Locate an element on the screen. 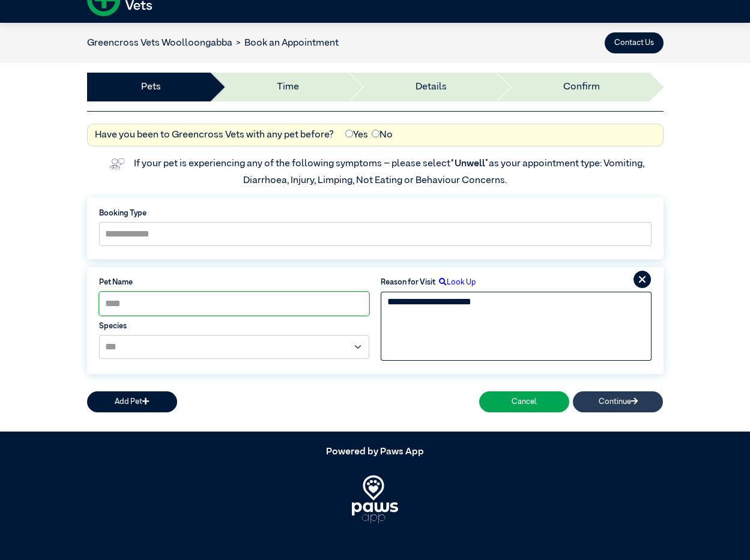  img: vet is located at coordinates (117, 164).